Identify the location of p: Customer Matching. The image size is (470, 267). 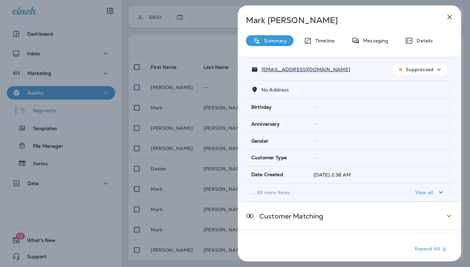
(289, 216).